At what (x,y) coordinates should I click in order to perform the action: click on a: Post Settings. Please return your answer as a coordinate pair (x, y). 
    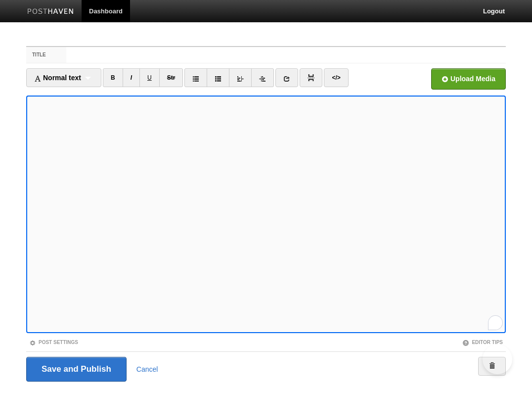
    Looking at the image, I should click on (53, 342).